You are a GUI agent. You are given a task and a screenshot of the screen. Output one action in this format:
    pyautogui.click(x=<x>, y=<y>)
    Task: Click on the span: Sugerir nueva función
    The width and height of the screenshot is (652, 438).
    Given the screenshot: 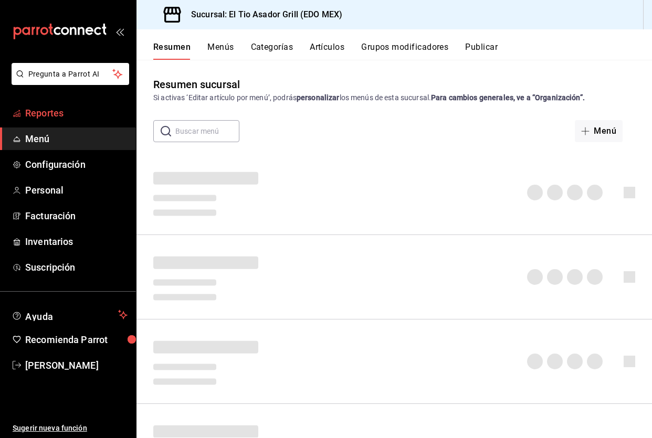 What is the action you would take?
    pyautogui.click(x=70, y=428)
    